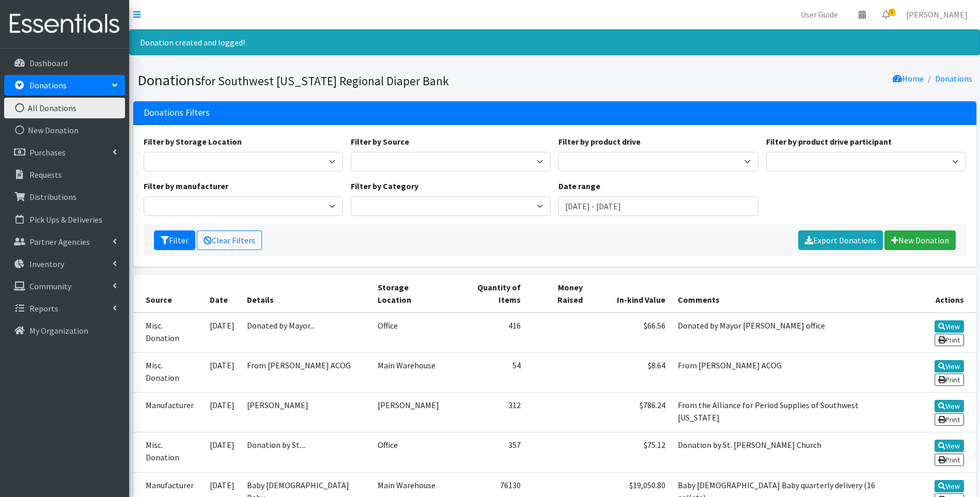  I want to click on a: Community, so click(65, 286).